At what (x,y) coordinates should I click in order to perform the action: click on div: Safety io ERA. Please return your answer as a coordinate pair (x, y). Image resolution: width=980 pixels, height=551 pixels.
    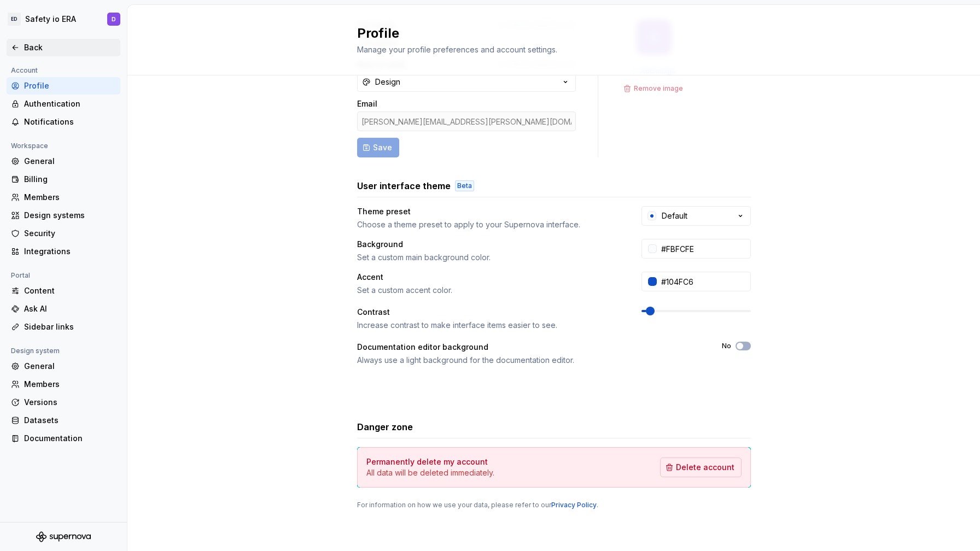
    Looking at the image, I should click on (50, 19).